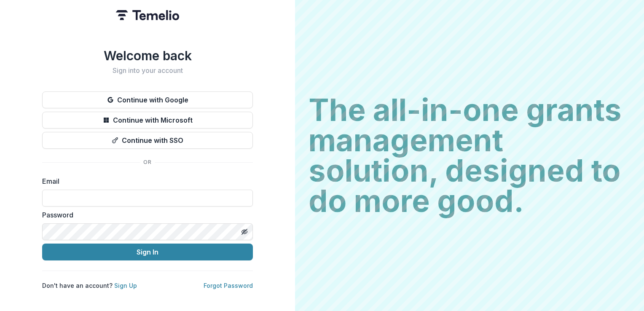 The width and height of the screenshot is (644, 311). What do you see at coordinates (148, 56) in the screenshot?
I see `h1: Welcome back` at bounding box center [148, 56].